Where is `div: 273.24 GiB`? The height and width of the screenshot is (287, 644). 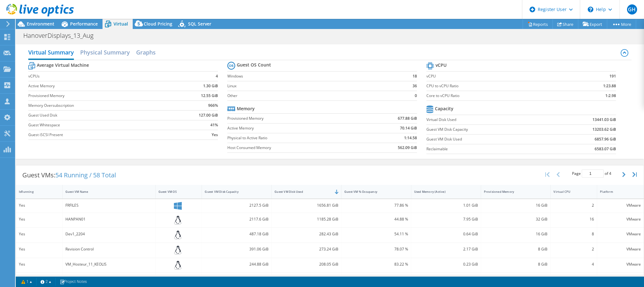 div: 273.24 GiB is located at coordinates (306, 249).